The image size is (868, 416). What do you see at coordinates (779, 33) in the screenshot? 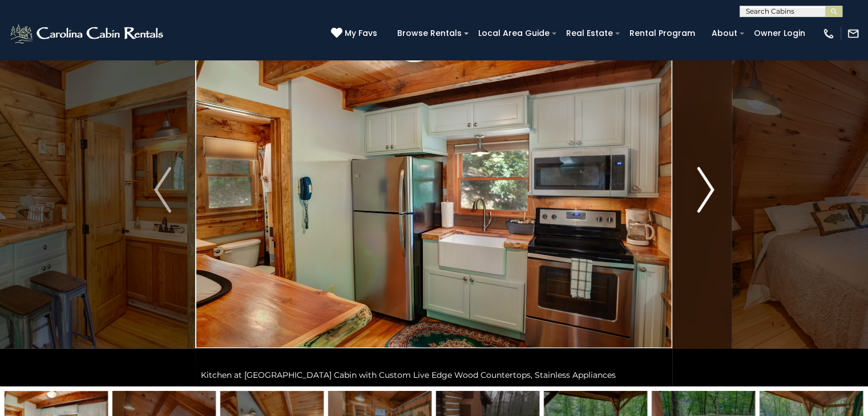
I see `a: Owner Login` at bounding box center [779, 33].